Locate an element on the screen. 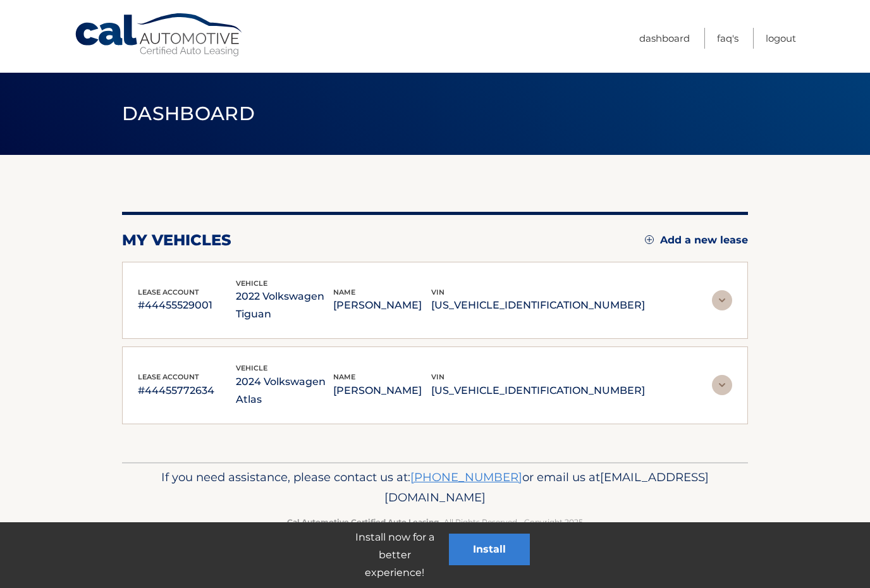 Image resolution: width=870 pixels, height=588 pixels. a: Cal Automotive is located at coordinates (159, 35).